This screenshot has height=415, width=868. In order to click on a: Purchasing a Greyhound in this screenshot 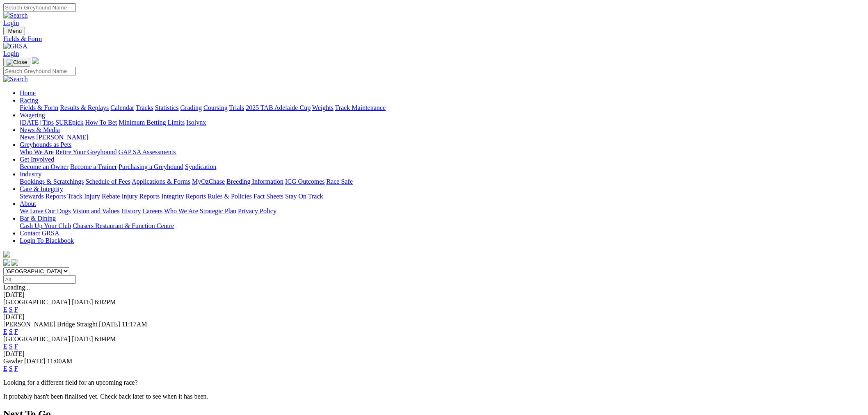, I will do `click(151, 167)`.